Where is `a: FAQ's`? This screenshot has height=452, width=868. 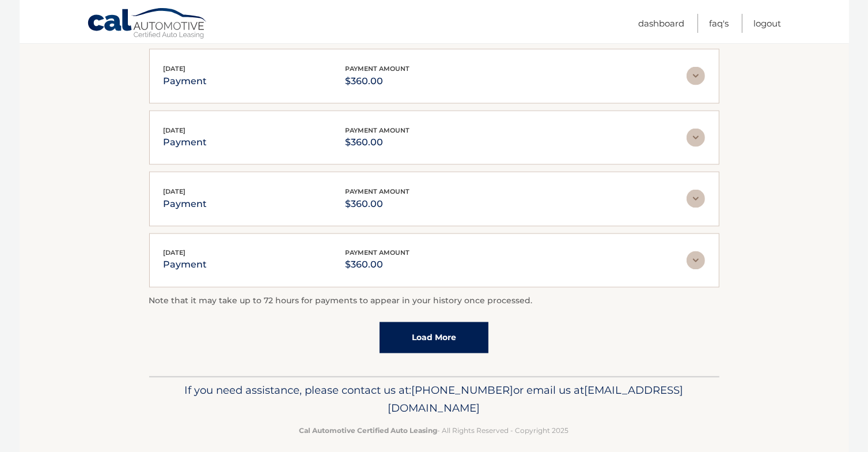 a: FAQ's is located at coordinates (720, 23).